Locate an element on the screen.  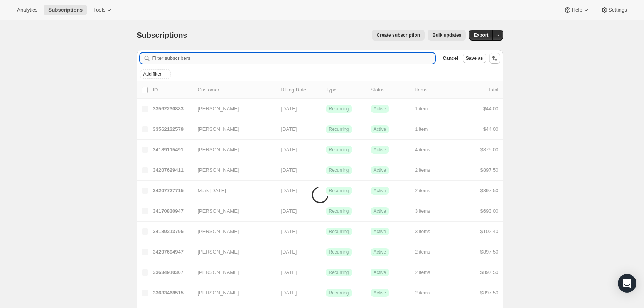
input: Filter subscribers is located at coordinates (294, 58).